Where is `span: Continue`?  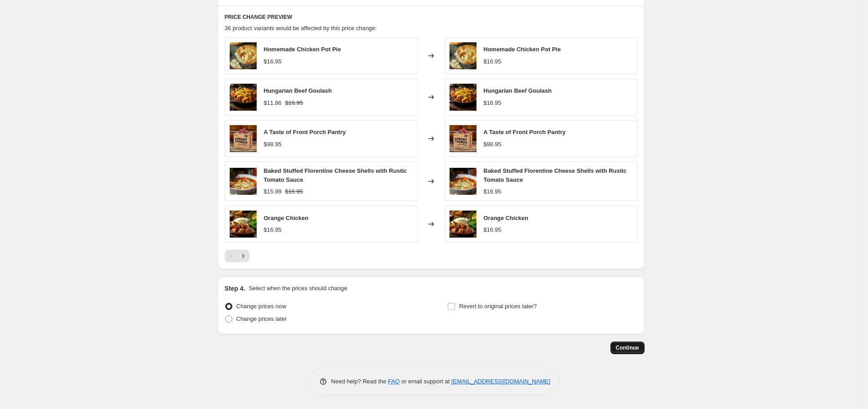 span: Continue is located at coordinates (627, 348).